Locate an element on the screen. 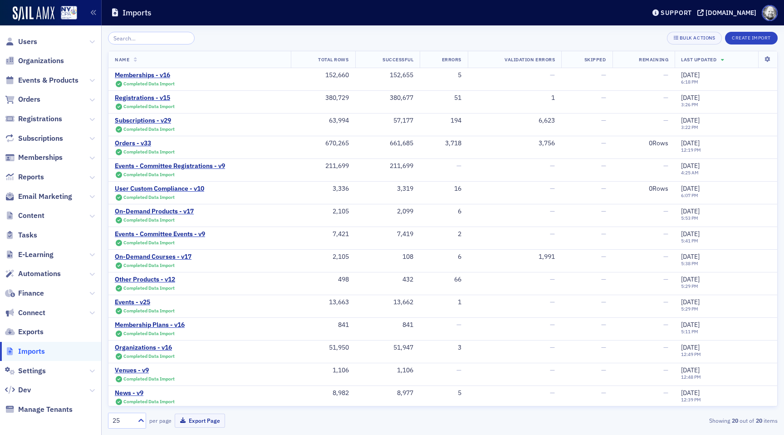  a: View Homepage is located at coordinates (66, 14).